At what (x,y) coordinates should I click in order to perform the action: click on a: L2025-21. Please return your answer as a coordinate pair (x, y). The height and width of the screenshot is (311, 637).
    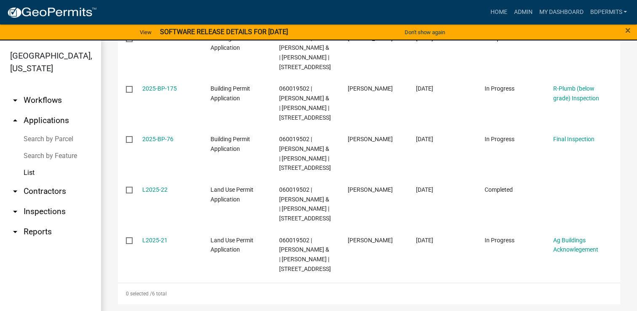
    Looking at the image, I should click on (155, 240).